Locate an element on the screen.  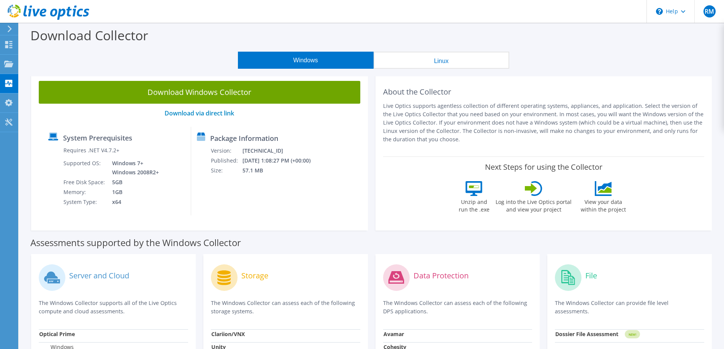
td: Windows 7+ Windows 2008R2+ is located at coordinates (133, 168).